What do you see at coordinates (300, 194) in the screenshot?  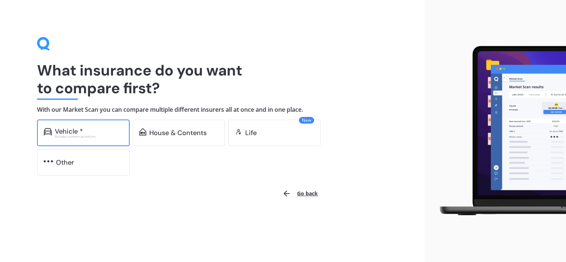 I see `button: Go back` at bounding box center [300, 194].